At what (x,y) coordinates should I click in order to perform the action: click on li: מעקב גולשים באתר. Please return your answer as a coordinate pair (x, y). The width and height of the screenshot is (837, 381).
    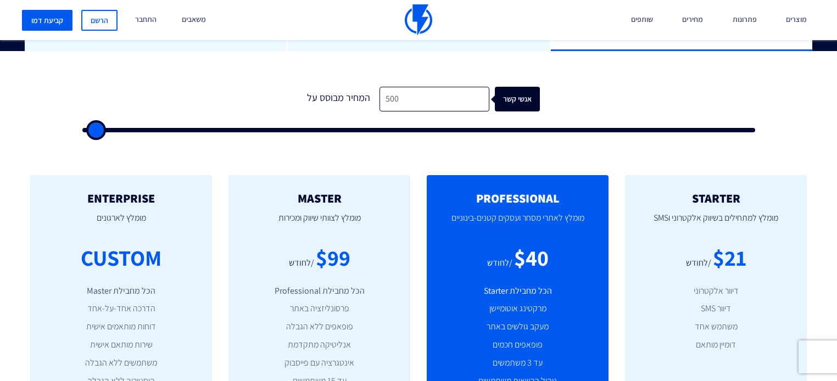
    Looking at the image, I should click on (517, 327).